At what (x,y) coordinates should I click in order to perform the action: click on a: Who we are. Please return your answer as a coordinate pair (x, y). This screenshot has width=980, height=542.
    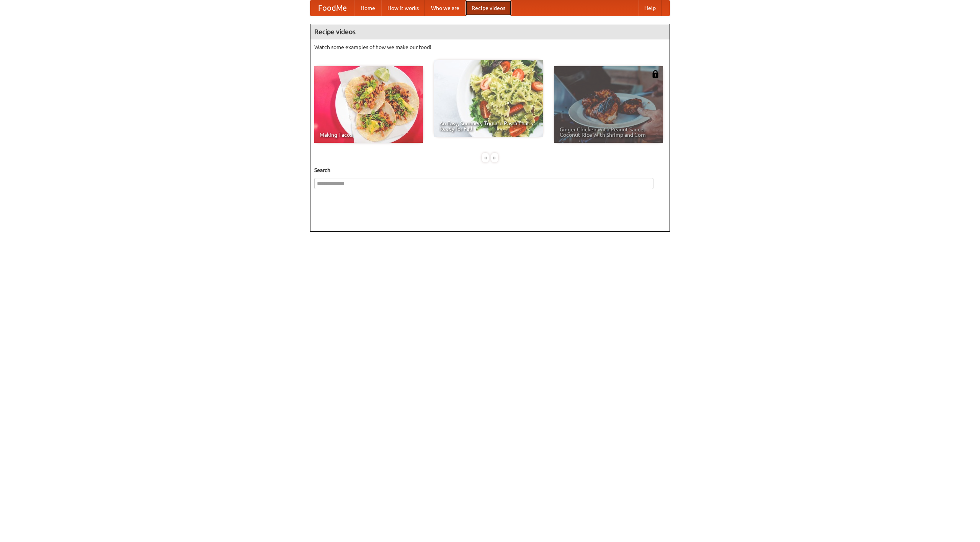
    Looking at the image, I should click on (445, 8).